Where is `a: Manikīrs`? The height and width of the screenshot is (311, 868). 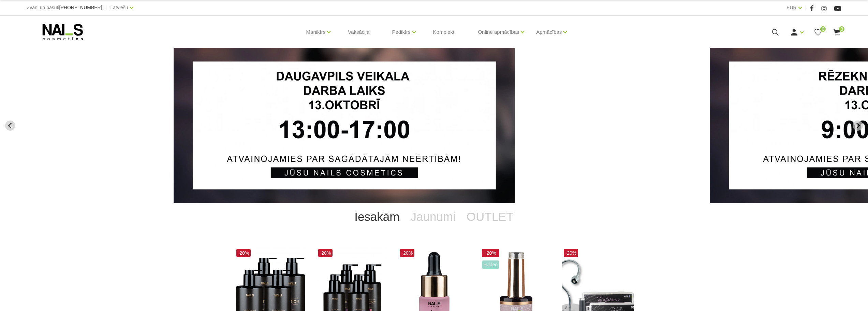 a: Manikīrs is located at coordinates (316, 32).